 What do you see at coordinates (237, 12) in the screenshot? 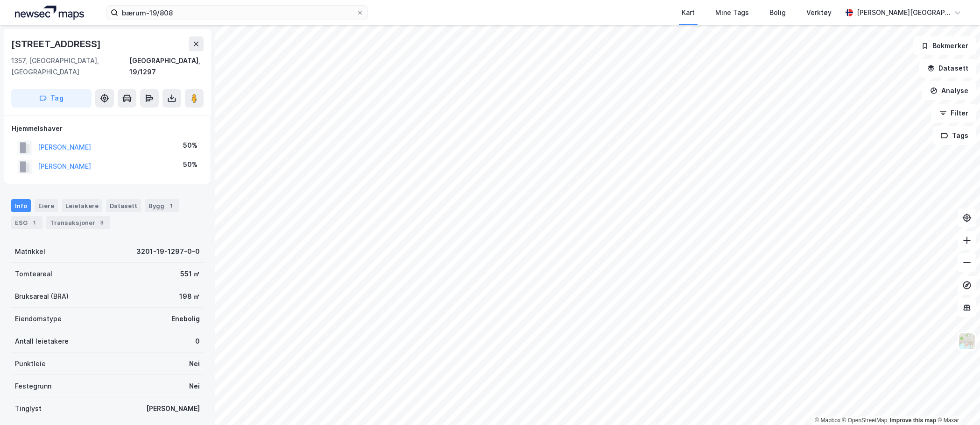
I see `input: Søk på adresse, matrikkel, gårdeiere, leietakere eller personer` at bounding box center [237, 12].